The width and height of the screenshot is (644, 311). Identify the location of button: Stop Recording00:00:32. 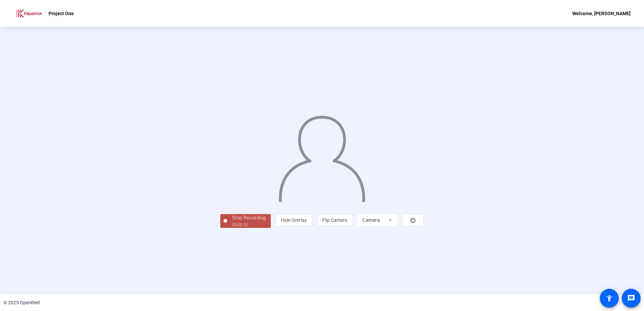
(245, 221).